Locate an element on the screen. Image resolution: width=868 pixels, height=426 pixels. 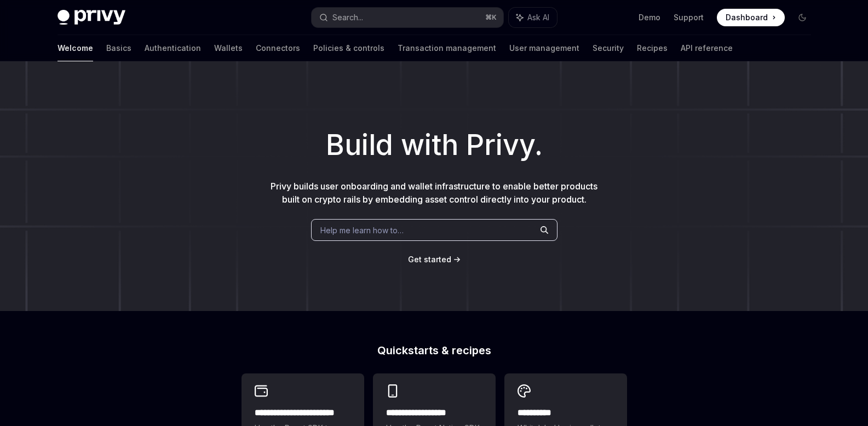
a: Security is located at coordinates (607, 48).